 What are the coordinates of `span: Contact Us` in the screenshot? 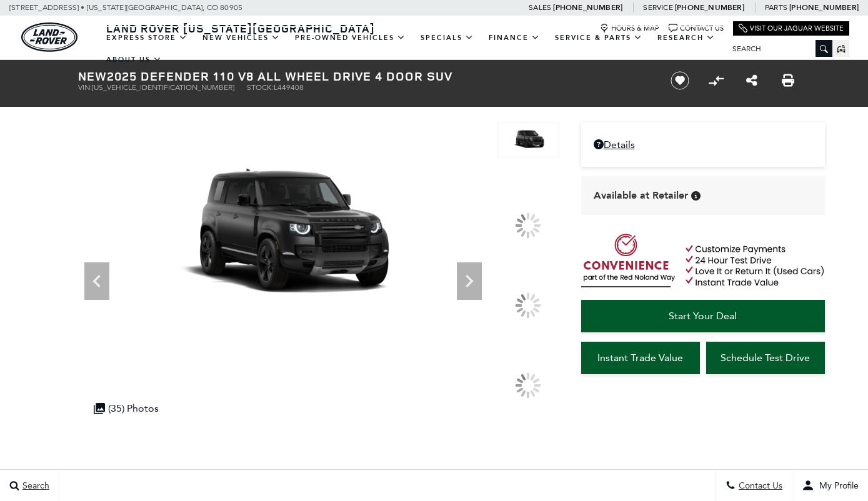 It's located at (759, 485).